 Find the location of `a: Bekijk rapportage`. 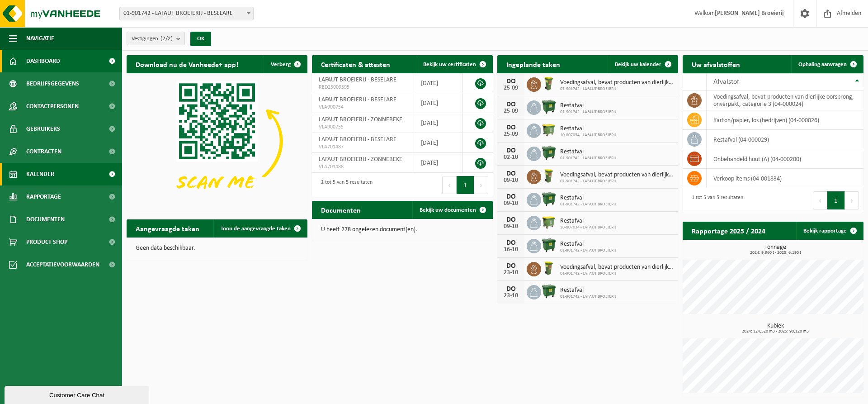

a: Bekijk rapportage is located at coordinates (829, 230).